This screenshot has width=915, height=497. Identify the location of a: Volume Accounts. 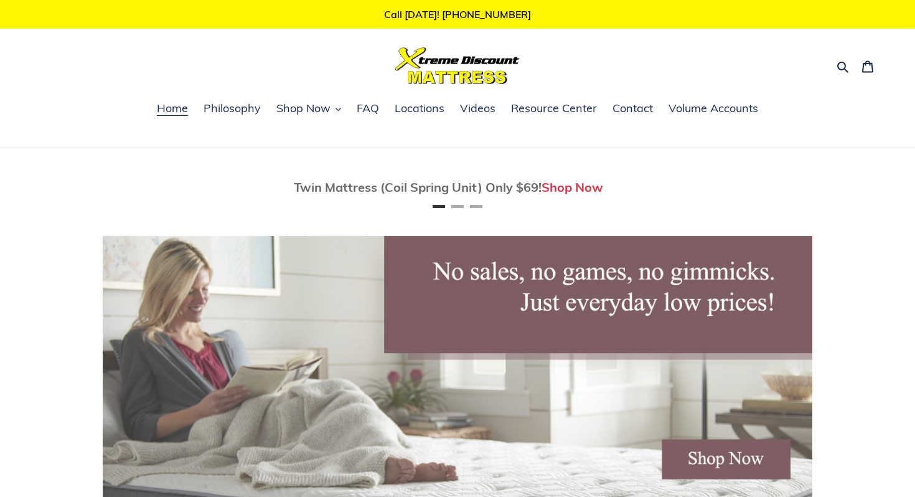
(713, 109).